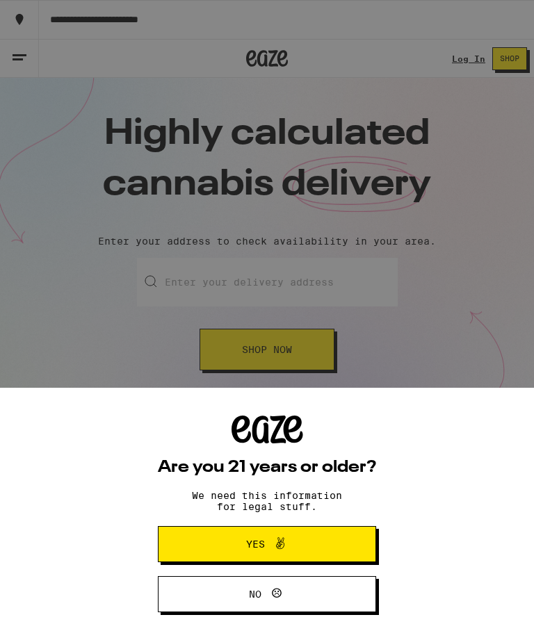  I want to click on p: We need this information for legal stuff., so click(267, 501).